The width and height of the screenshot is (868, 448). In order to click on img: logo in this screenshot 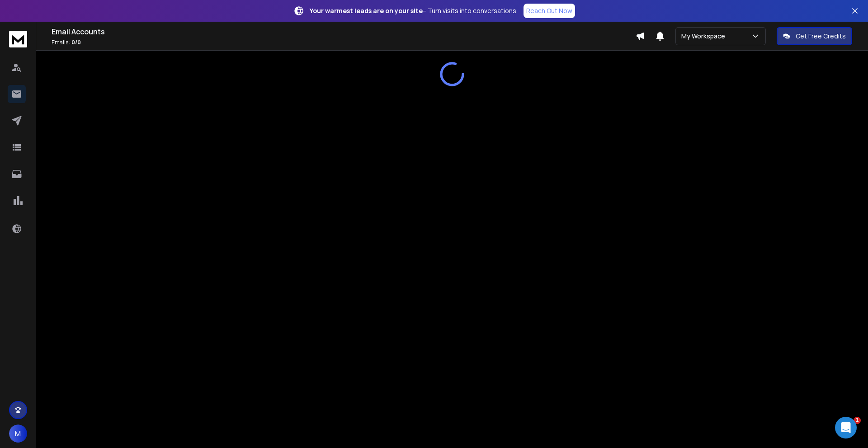, I will do `click(18, 39)`.